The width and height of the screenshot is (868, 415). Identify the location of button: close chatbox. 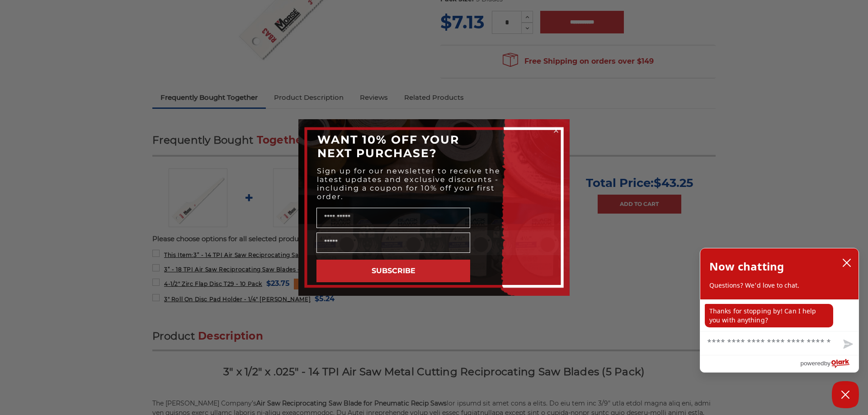
(847, 263).